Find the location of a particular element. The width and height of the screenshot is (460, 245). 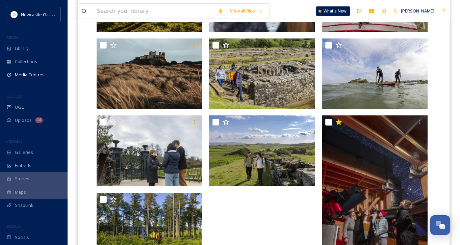

img: Northumberland_1542.jpg is located at coordinates (149, 74).